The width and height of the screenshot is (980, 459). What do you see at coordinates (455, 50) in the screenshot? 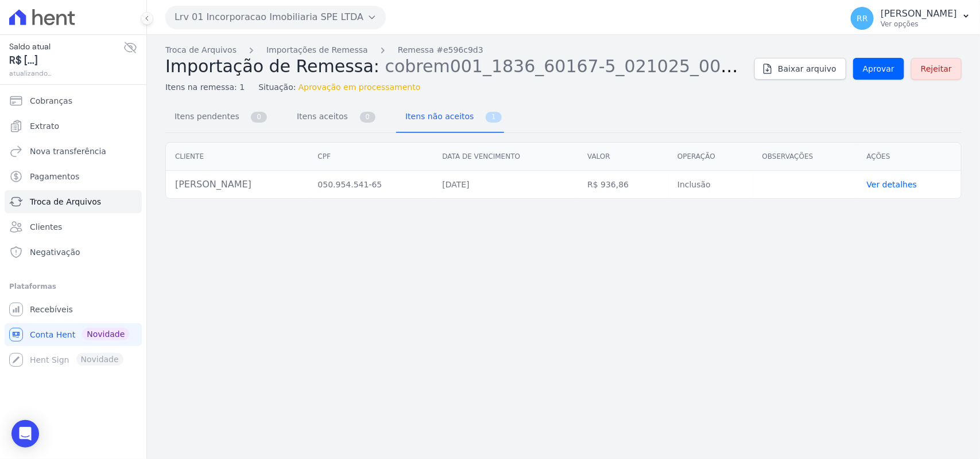
I see `nav: Breadcrumb` at bounding box center [455, 50].